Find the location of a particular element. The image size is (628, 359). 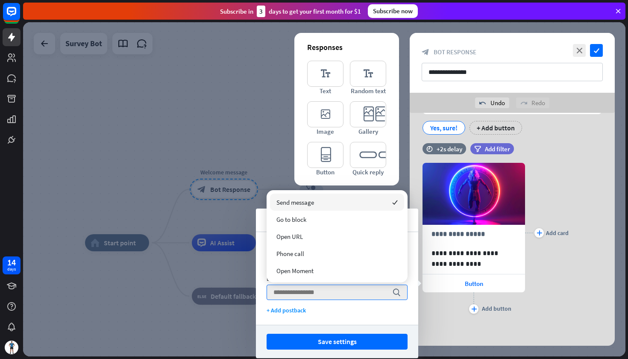

div: Redo is located at coordinates (533, 103).